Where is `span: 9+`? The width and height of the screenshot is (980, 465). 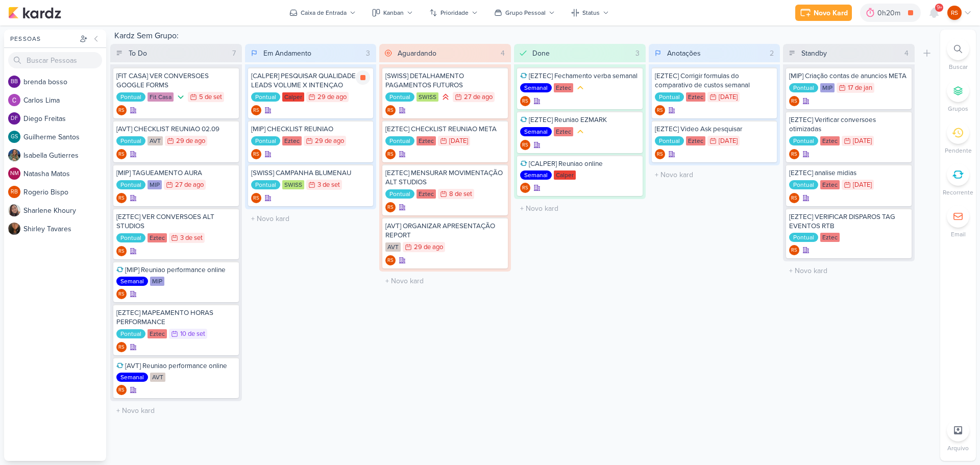
span: 9+ is located at coordinates (939, 8).